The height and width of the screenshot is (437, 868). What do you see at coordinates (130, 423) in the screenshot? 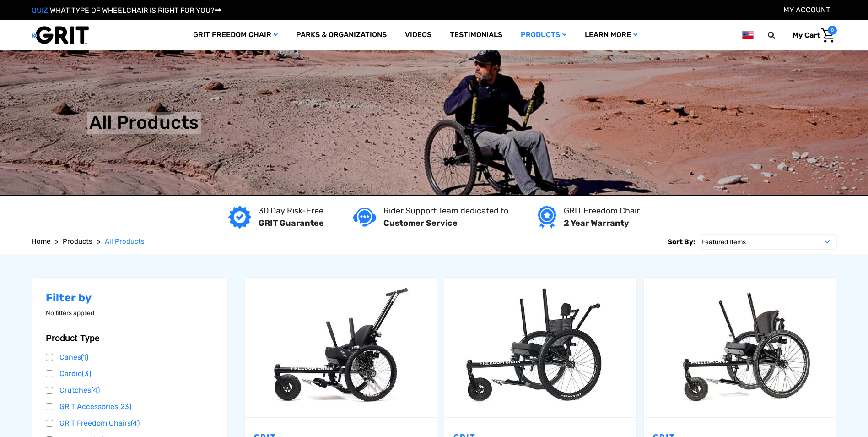
I see `a: GRIT Freedom Chairs(4)` at bounding box center [130, 423].